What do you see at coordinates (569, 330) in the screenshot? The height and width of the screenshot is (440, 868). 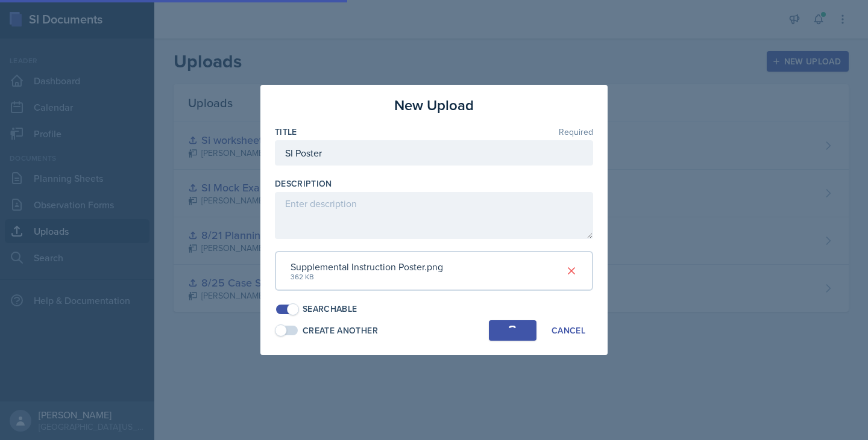 I see `button: Cancel` at bounding box center [569, 330].